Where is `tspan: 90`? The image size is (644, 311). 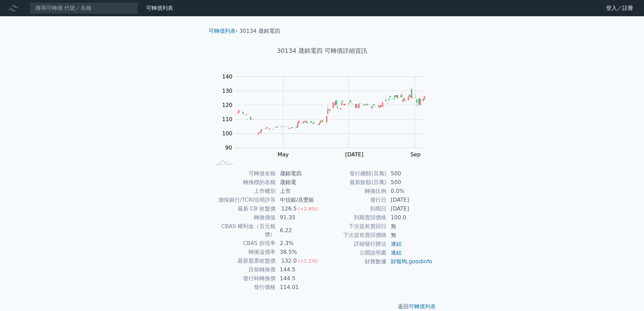
tspan: 90 is located at coordinates (229, 147).